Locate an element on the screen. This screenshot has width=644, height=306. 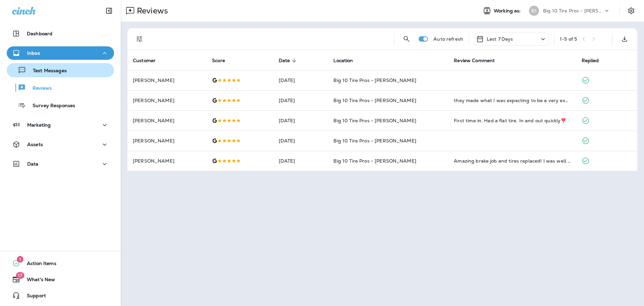
button: Export as CSV is located at coordinates (625, 39).